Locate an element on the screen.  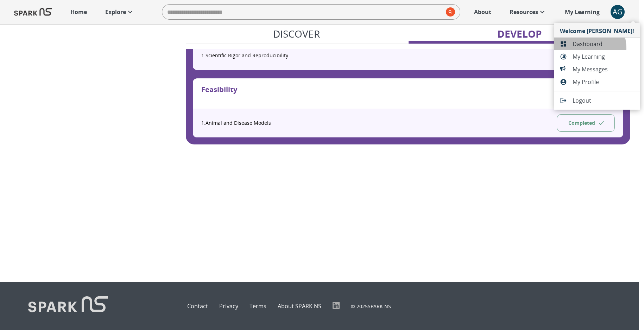
span: Logout is located at coordinates (603, 101).